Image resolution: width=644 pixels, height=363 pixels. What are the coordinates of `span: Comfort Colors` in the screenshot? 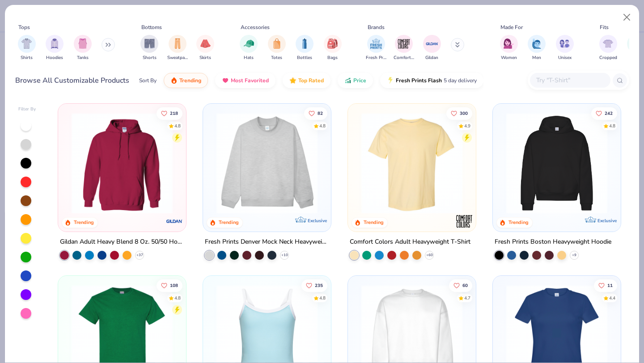 It's located at (404, 58).